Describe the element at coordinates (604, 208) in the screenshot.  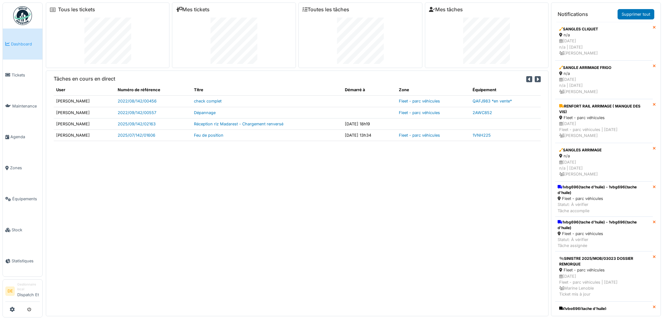
I see `div: Statut: À vérifier Tâche accomplie` at that location.